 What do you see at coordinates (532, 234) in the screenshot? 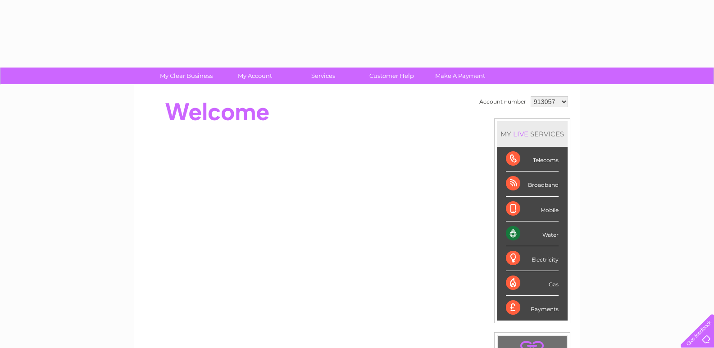
I see `div: Water` at bounding box center [532, 234].